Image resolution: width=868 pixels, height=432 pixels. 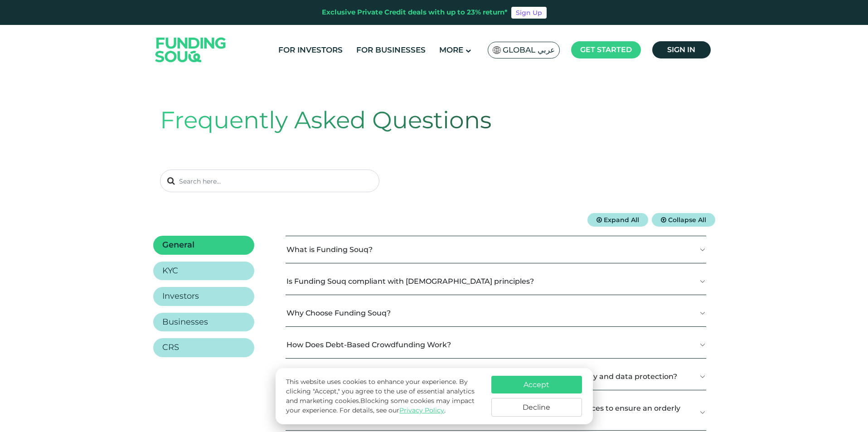 I want to click on span: Blocking some cookies may impact your experience., so click(x=381, y=405).